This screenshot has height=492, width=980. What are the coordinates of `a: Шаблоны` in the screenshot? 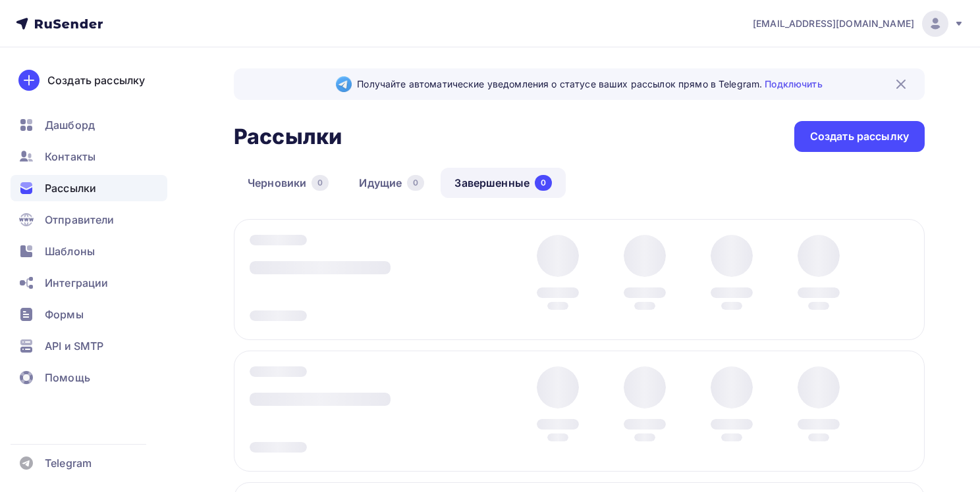 It's located at (89, 251).